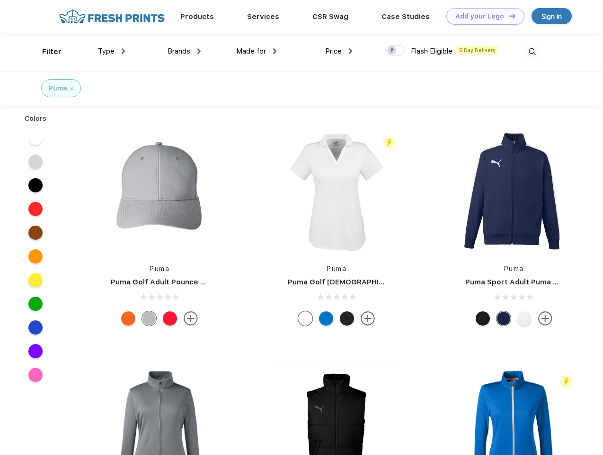 The image size is (603, 455). What do you see at coordinates (432, 51) in the screenshot?
I see `span: Flash Eligible` at bounding box center [432, 51].